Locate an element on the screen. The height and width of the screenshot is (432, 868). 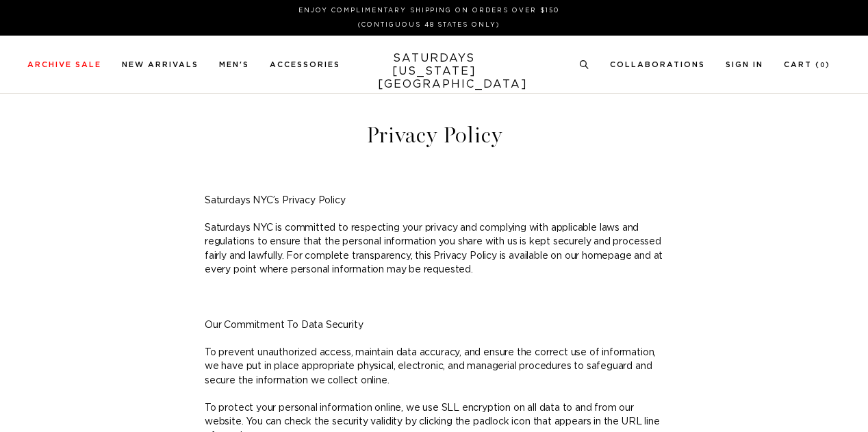
a: Collaborations is located at coordinates (658, 64).